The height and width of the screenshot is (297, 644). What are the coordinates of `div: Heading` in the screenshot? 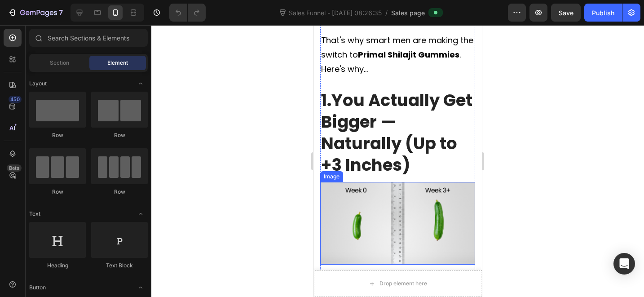 It's located at (57, 265).